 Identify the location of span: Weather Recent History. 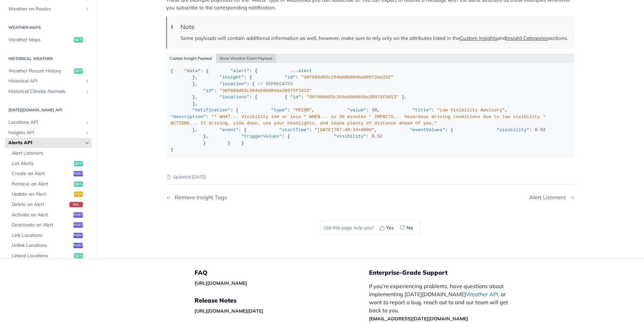
(40, 71).